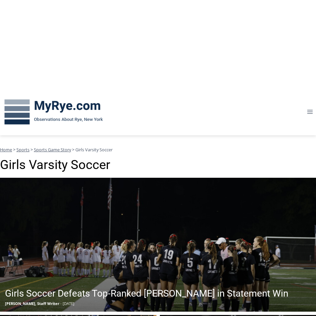 This screenshot has width=316, height=316. Describe the element at coordinates (23, 150) in the screenshot. I see `a: Sports` at that location.